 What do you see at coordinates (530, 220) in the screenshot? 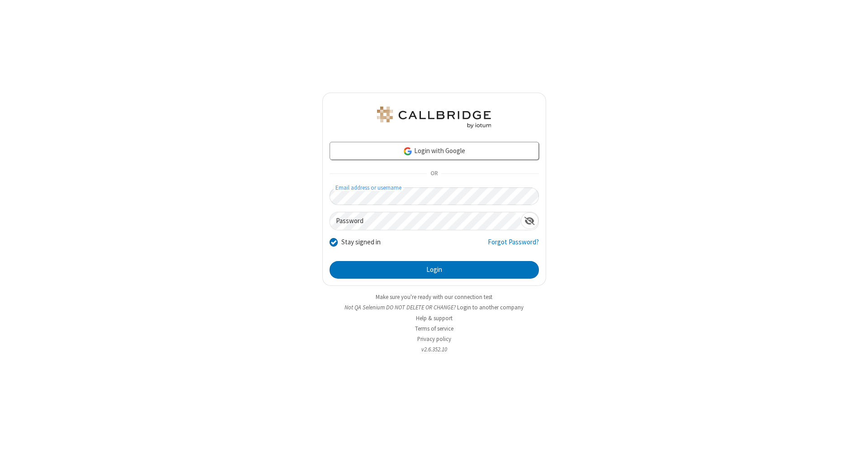
I see `div: Show password` at bounding box center [530, 220].